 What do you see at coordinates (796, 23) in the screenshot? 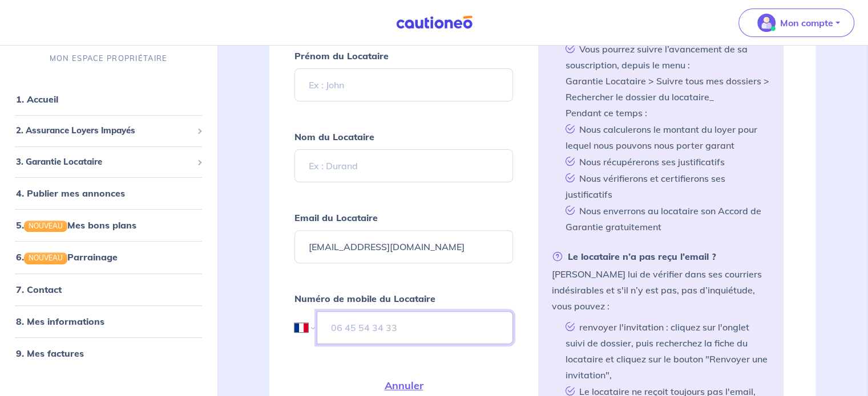
I see `button: illu_account_valid_menu.svgMon compte` at bounding box center [796, 23].